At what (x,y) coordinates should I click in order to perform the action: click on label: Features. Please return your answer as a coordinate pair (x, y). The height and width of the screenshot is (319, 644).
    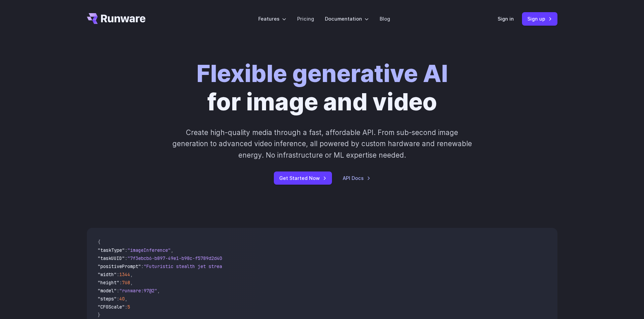
    Looking at the image, I should click on (272, 19).